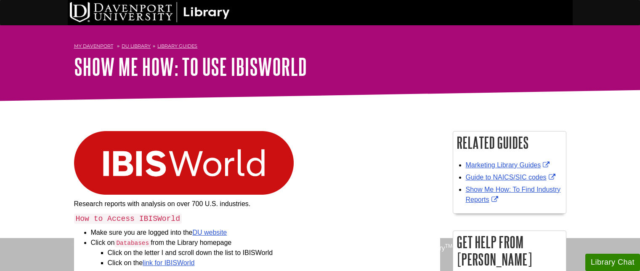 The image size is (640, 271). I want to click on nav: breadcrumb, so click(320, 47).